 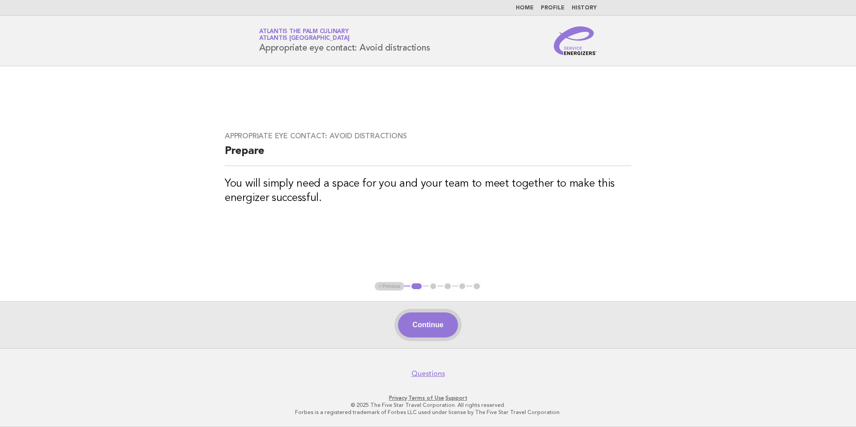 I want to click on a: Terms of Use, so click(x=426, y=398).